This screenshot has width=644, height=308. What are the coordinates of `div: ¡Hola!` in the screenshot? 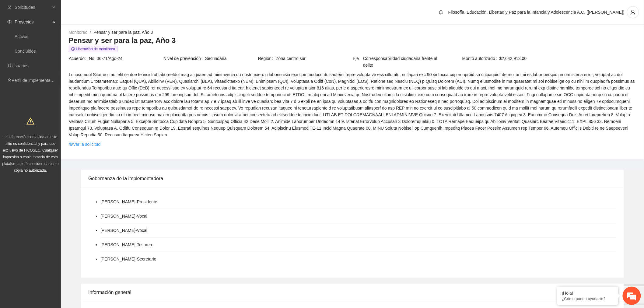 It's located at (588, 293).